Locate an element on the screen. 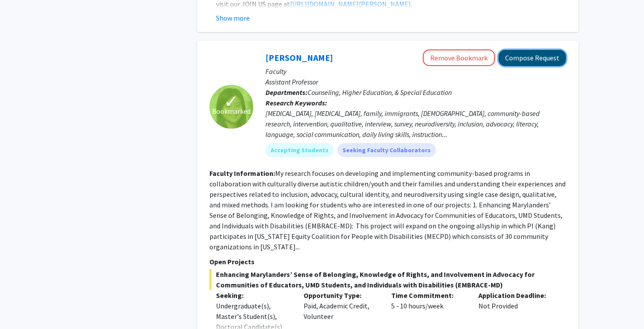  fg-read-more: My research focuses on developing and implementing community-based programs in collaboration with... is located at coordinates (387, 210).